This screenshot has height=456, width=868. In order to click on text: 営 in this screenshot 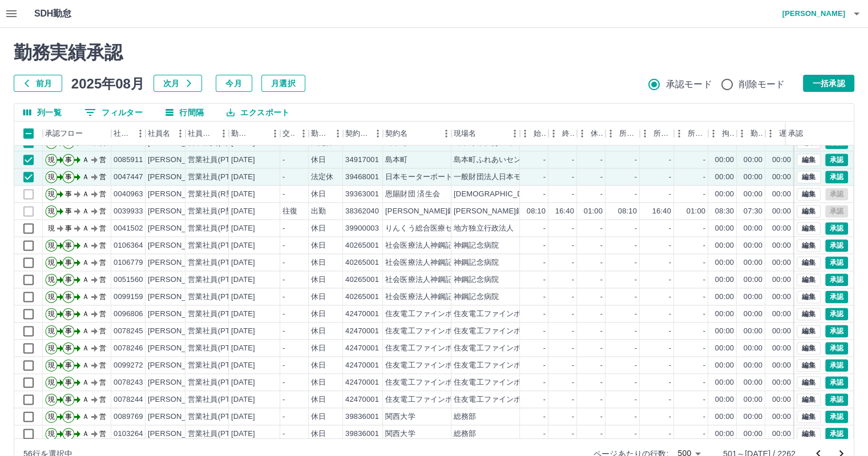, I will do `click(103, 280)`.